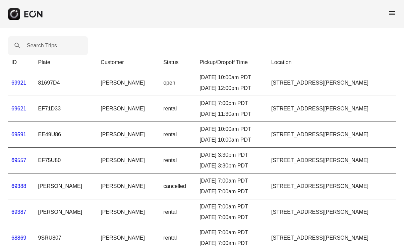 The image size is (404, 246). What do you see at coordinates (19, 108) in the screenshot?
I see `a: 69621` at bounding box center [19, 108].